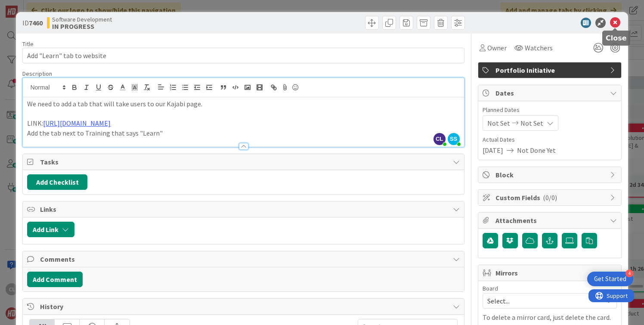  I want to click on span: Tasks, so click(244, 162).